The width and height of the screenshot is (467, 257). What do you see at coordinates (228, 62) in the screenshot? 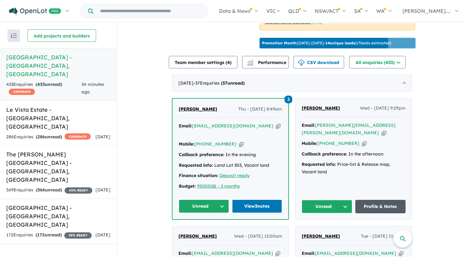
I see `span: 4` at bounding box center [228, 62].